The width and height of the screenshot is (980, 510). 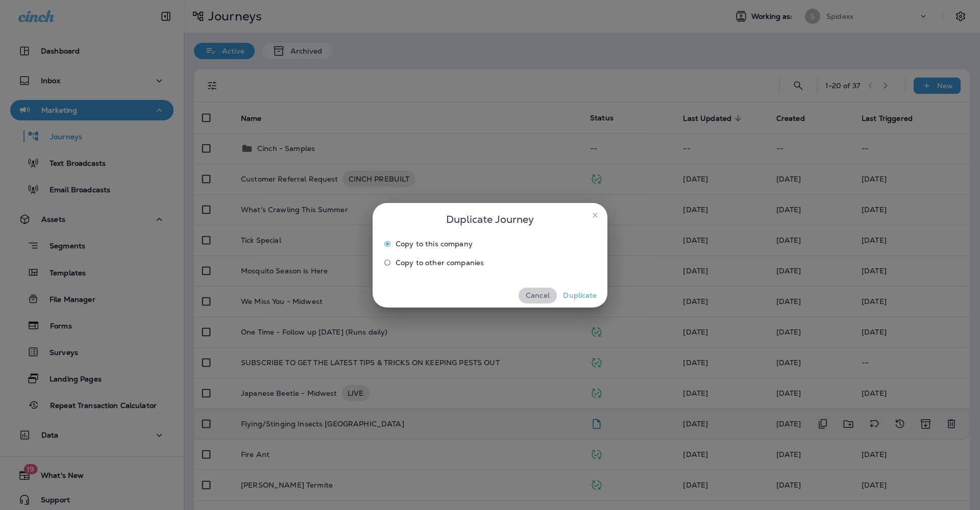 I want to click on span: Duplicate Journey, so click(x=490, y=219).